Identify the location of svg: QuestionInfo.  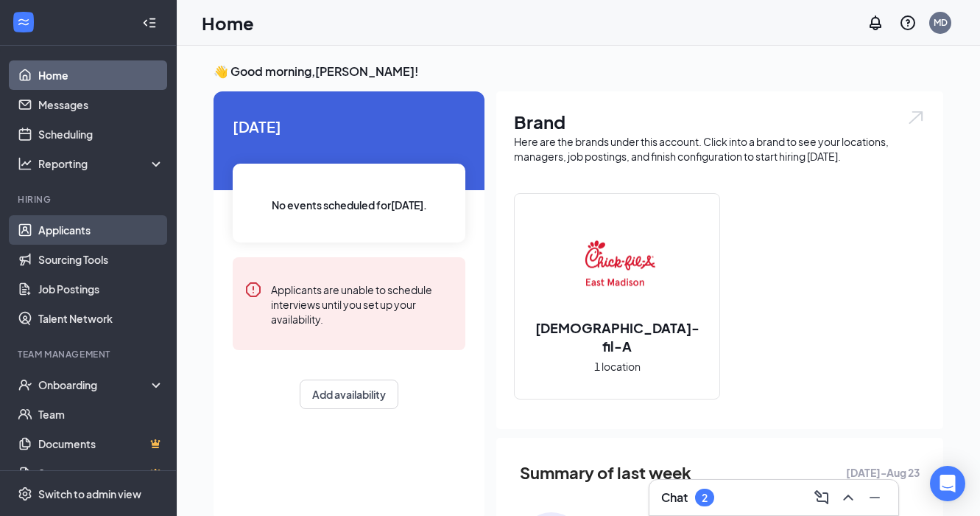
(907, 23).